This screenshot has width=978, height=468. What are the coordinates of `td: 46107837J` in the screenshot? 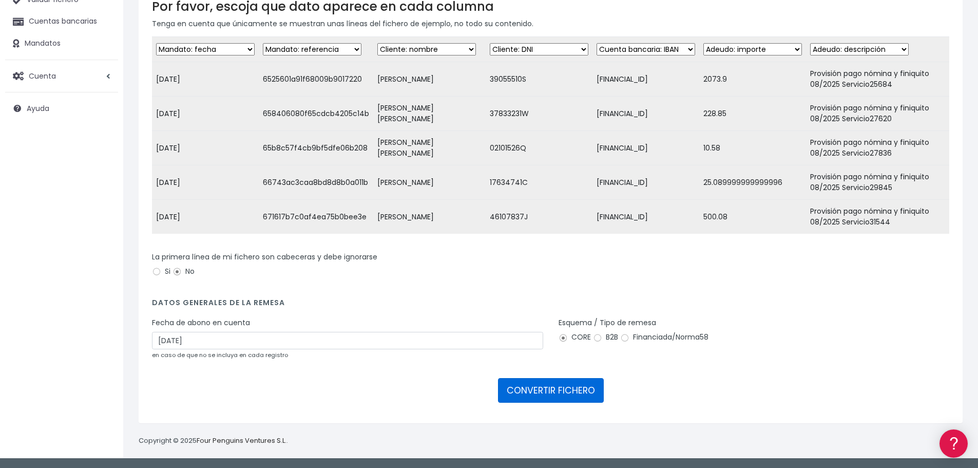 It's located at (539, 217).